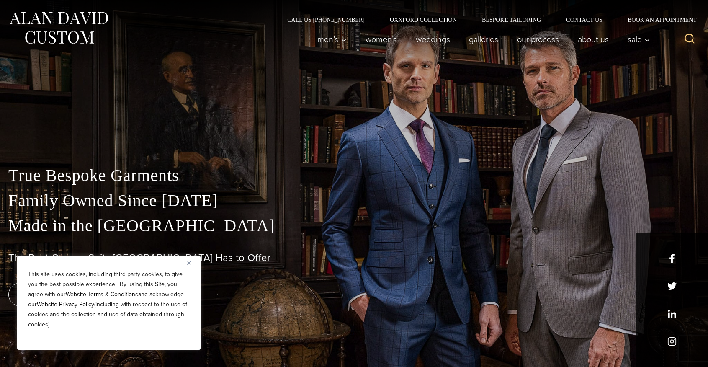 This screenshot has width=708, height=367. What do you see at coordinates (593, 39) in the screenshot?
I see `a: About Us` at bounding box center [593, 39].